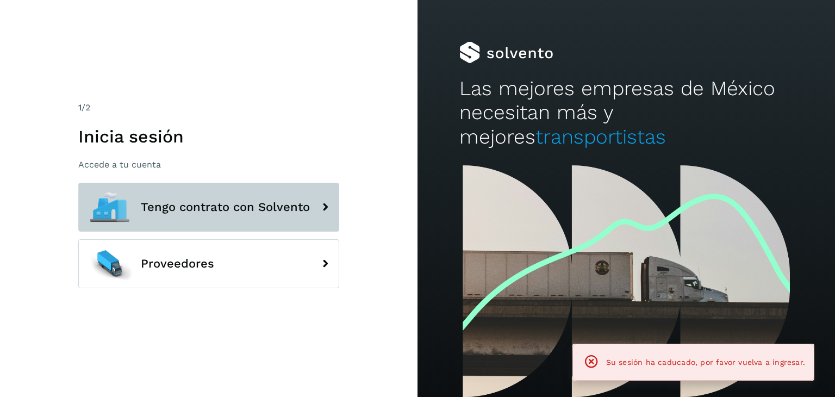 Image resolution: width=835 pixels, height=397 pixels. What do you see at coordinates (209, 264) in the screenshot?
I see `button: Proveedores` at bounding box center [209, 264].